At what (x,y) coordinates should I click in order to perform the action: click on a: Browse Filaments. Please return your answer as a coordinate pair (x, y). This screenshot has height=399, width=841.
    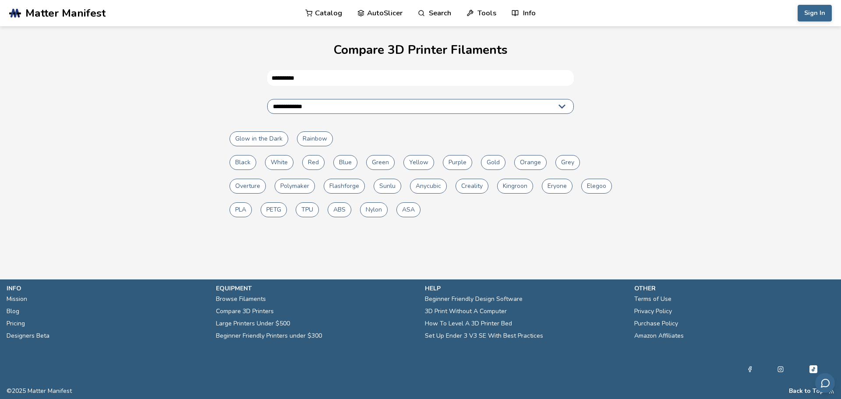
    Looking at the image, I should click on (241, 299).